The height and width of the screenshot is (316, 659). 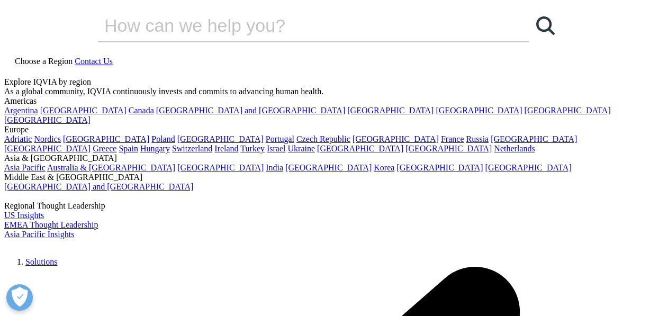 What do you see at coordinates (163, 139) in the screenshot?
I see `a: Poland` at bounding box center [163, 139].